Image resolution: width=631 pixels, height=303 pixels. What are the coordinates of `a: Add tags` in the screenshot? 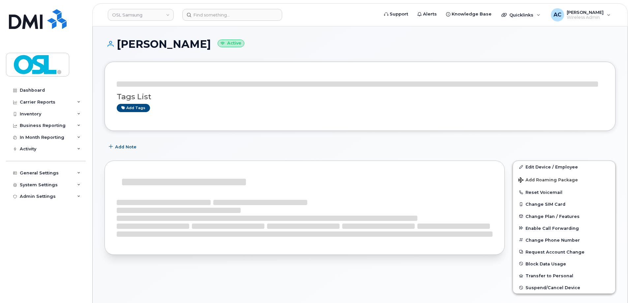 It's located at (133, 108).